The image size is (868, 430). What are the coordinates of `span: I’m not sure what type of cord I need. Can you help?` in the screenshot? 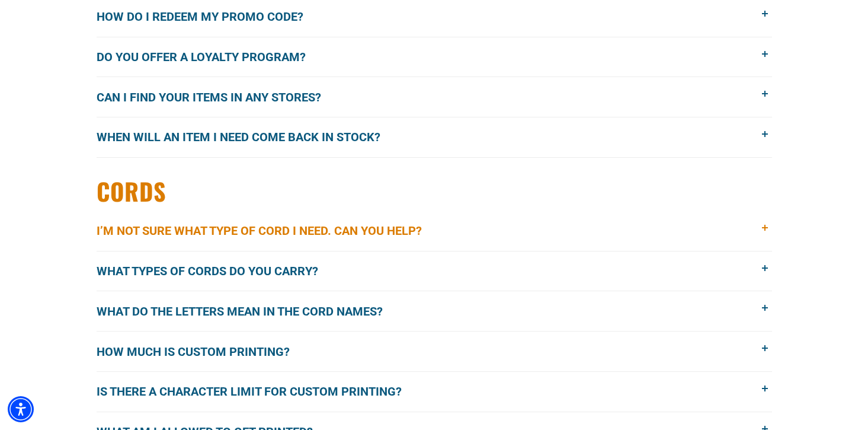 It's located at (268, 231).